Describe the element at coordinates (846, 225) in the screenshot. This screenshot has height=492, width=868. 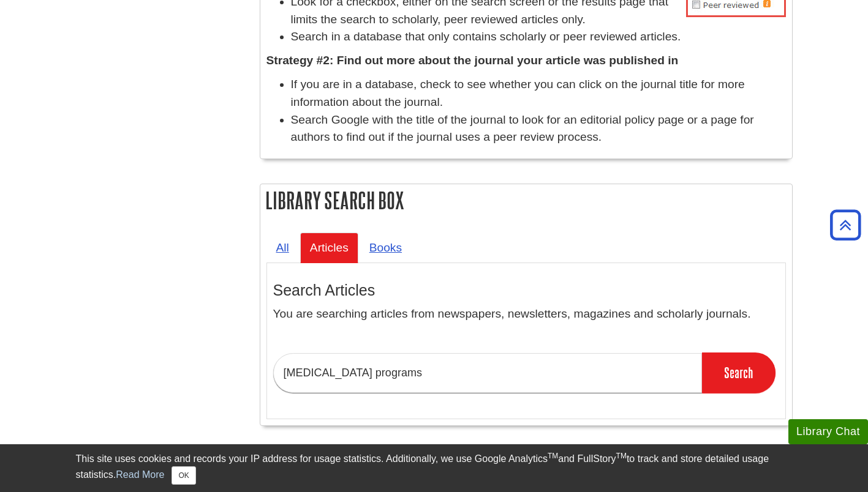
I see `a: Back to Top` at that location.